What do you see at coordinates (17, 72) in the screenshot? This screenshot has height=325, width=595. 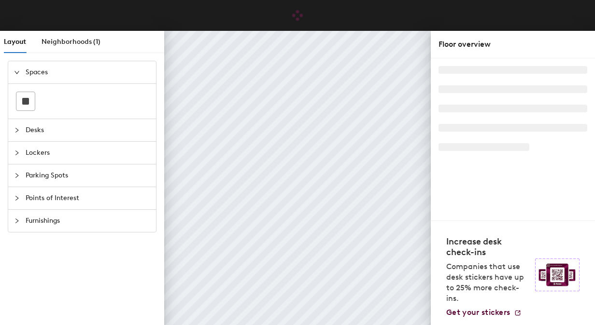 I see `span: expanded` at bounding box center [17, 72].